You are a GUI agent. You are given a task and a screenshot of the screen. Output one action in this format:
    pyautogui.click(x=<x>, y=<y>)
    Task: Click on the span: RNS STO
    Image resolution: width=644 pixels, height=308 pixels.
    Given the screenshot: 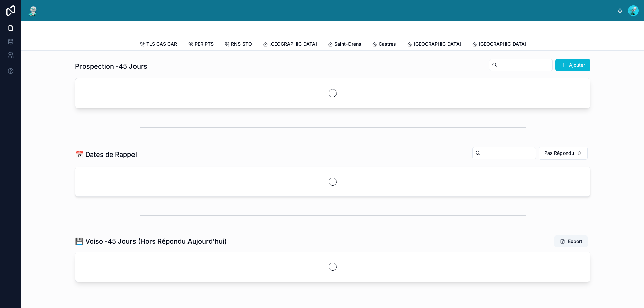 What is the action you would take?
    pyautogui.click(x=241, y=44)
    